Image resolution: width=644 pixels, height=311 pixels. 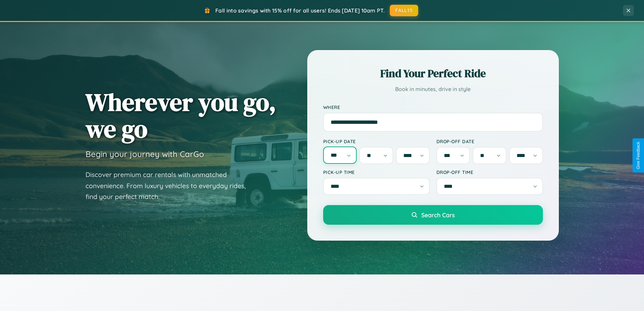 I want to click on h2: Find Your Perfect Ride, so click(x=433, y=73).